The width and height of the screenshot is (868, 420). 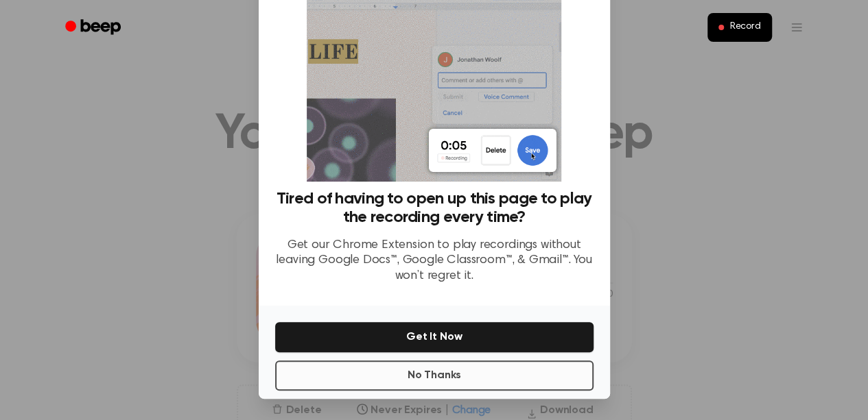 What do you see at coordinates (434, 376) in the screenshot?
I see `button: No Thanks` at bounding box center [434, 376].